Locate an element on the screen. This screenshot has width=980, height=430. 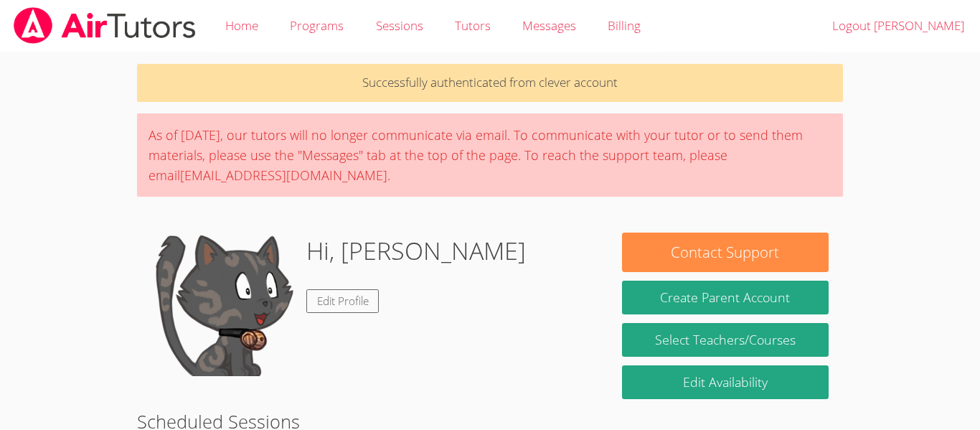
img: airtutors_banner-c4298cdbf04f3fff15de1276eac7730deb9818008684d7c2e4769d2f7ddbe033.png is located at coordinates (105, 26).